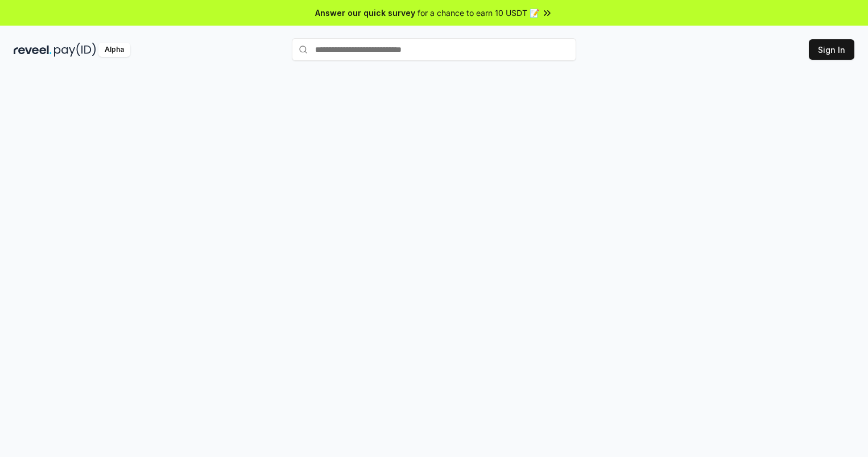 The width and height of the screenshot is (868, 457). I want to click on img: reveel_dark, so click(32, 50).